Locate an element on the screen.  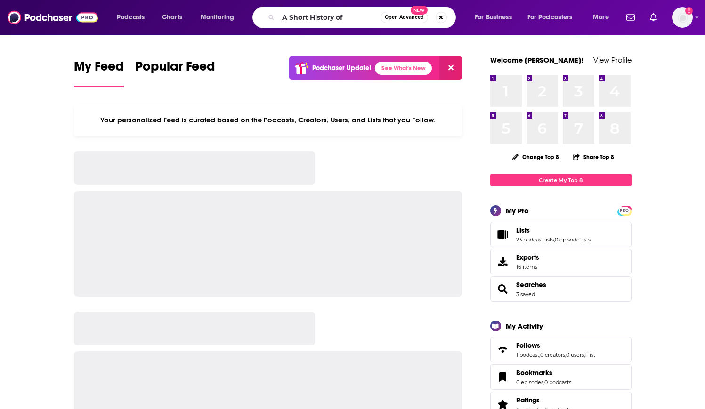
span: Monitoring is located at coordinates (217, 17).